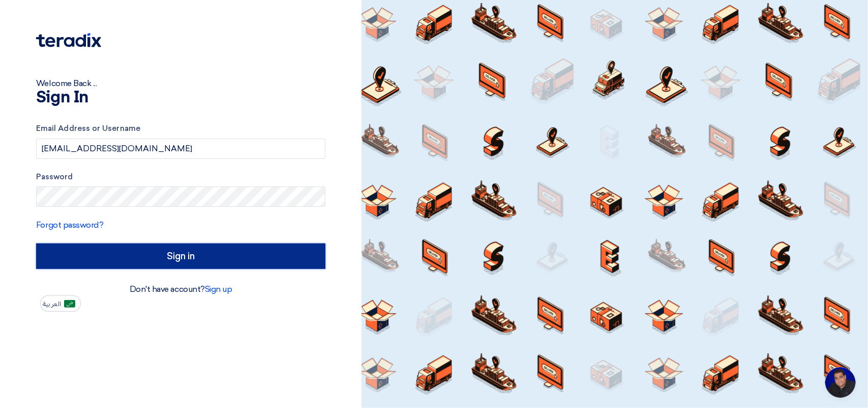 Image resolution: width=868 pixels, height=408 pixels. Describe the element at coordinates (180, 177) in the screenshot. I see `label: Password` at that location.